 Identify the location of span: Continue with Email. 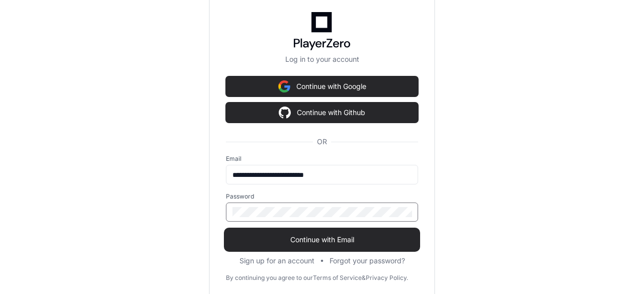
(322, 240).